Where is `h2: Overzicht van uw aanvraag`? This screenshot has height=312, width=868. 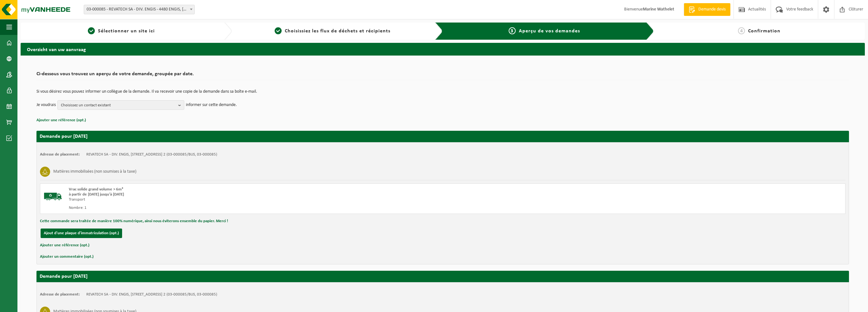
h2: Overzicht van uw aanvraag is located at coordinates (443, 49).